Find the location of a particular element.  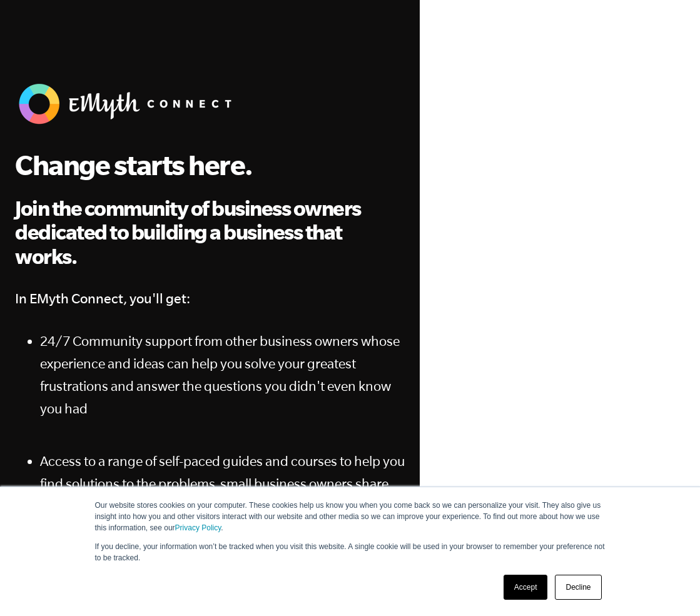

div: Chat Widget is located at coordinates (669, 587).